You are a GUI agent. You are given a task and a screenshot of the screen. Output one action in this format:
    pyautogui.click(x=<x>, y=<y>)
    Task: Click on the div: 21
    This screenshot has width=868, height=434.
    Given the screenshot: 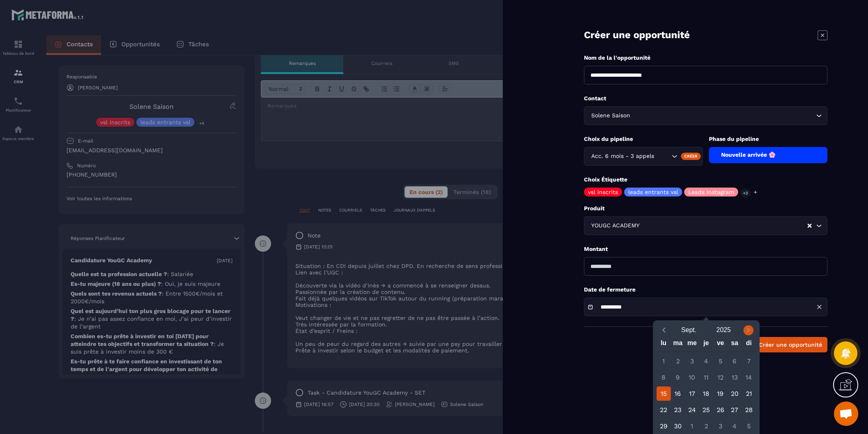 What is the action you would take?
    pyautogui.click(x=749, y=393)
    